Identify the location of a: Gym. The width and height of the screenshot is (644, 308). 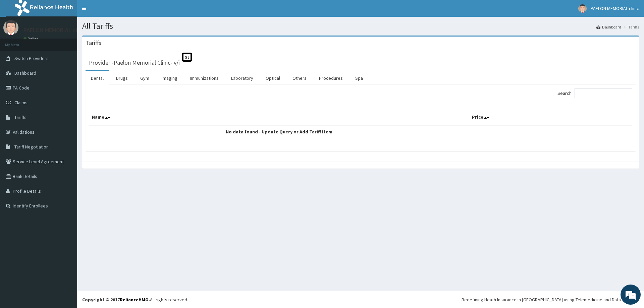
(145, 78).